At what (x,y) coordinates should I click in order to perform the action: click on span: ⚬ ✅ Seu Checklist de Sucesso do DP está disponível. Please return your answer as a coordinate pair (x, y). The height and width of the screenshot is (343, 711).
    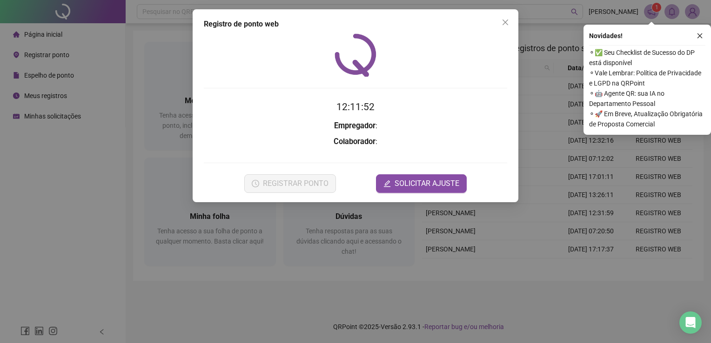
    Looking at the image, I should click on (647, 58).